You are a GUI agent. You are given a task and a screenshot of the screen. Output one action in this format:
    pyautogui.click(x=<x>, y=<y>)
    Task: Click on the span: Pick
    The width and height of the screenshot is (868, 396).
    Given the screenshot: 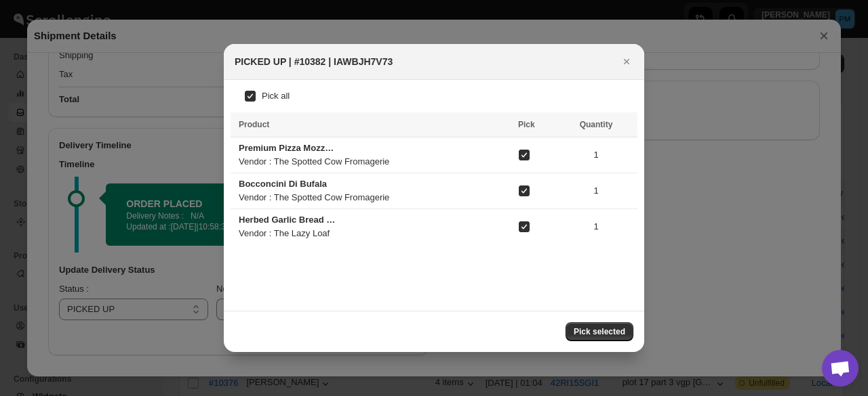 What is the action you would take?
    pyautogui.click(x=526, y=125)
    